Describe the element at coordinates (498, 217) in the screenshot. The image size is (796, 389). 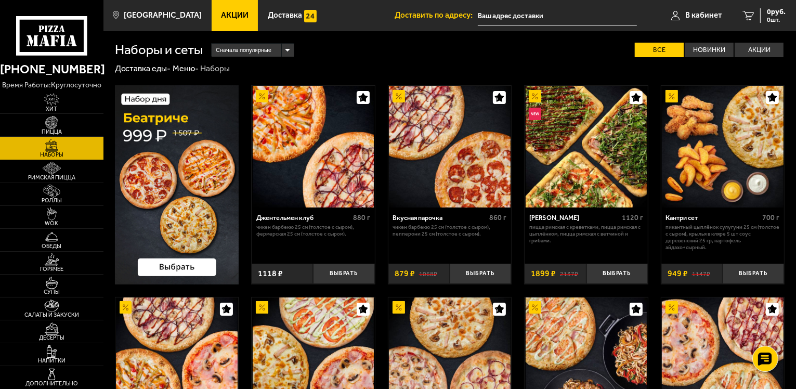
I see `span: 860 г` at that location.